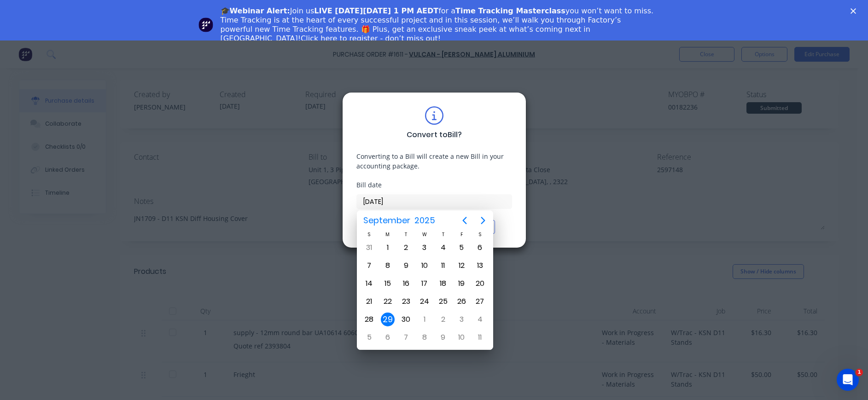  Describe the element at coordinates (406, 301) in the screenshot. I see `div: Tuesday, September 23, 2025` at that location.